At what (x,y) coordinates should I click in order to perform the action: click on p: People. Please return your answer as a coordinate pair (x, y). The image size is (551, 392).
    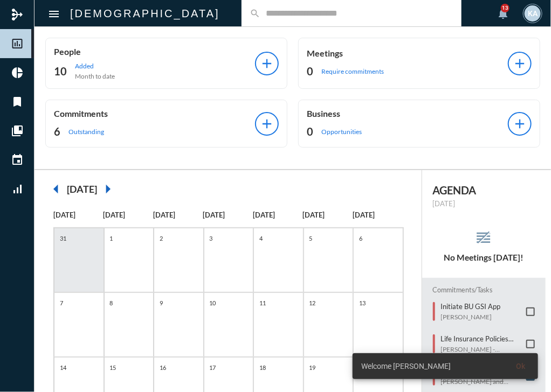
    Looking at the image, I should click on (154, 51).